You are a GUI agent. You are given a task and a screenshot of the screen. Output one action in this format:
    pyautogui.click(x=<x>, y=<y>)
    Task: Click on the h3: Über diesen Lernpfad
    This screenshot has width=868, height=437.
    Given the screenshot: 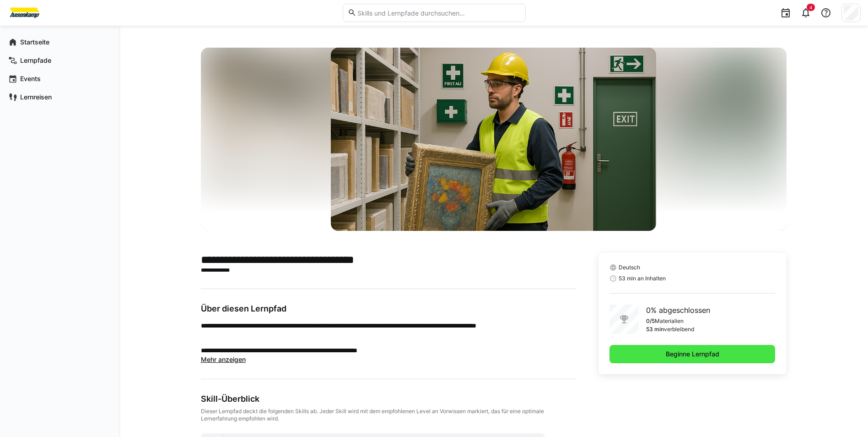 What is the action you would take?
    pyautogui.click(x=388, y=309)
    